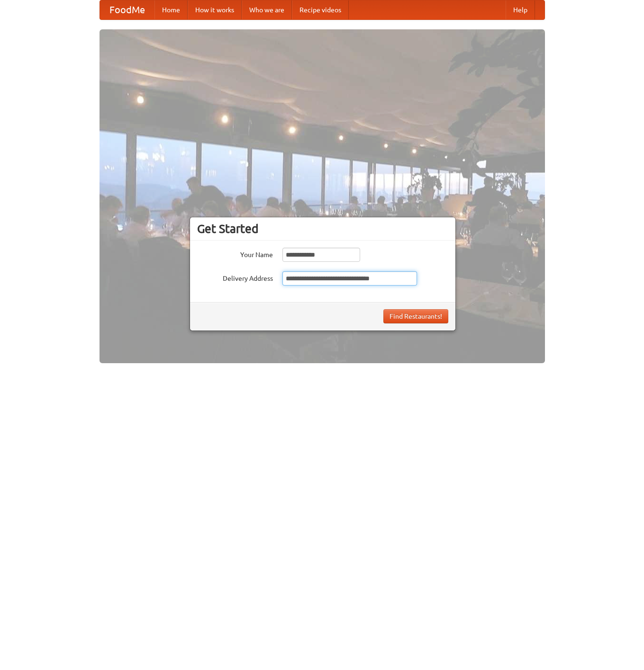 The height and width of the screenshot is (670, 644). What do you see at coordinates (235, 277) in the screenshot?
I see `label: Delivery Address` at bounding box center [235, 277].